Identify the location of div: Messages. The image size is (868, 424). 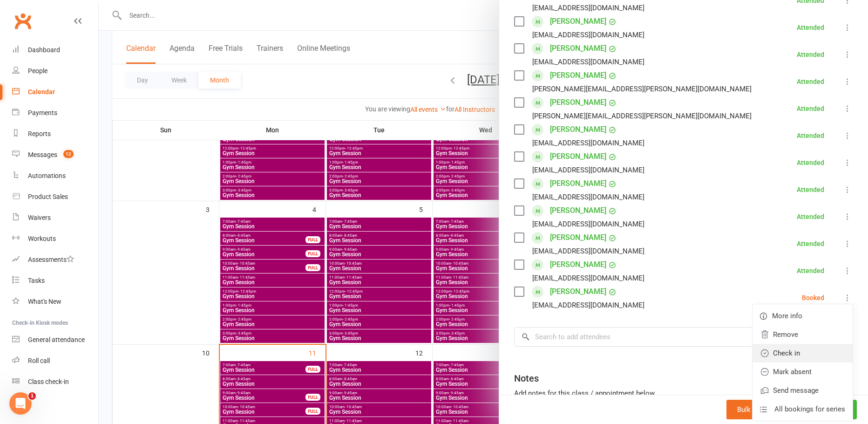
(43, 155).